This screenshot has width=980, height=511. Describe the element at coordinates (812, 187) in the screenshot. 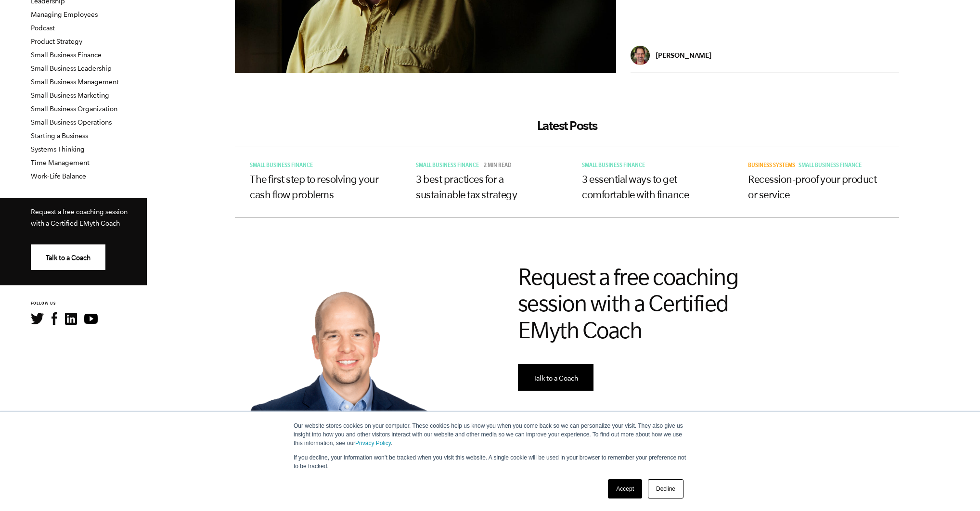

I see `a: Recession-proof your product or service` at that location.